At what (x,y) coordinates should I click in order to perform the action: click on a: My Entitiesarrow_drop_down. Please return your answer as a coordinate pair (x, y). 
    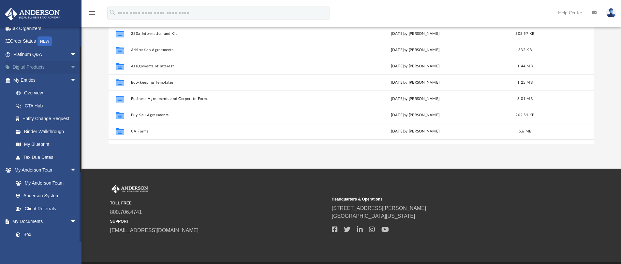
    Looking at the image, I should click on (45, 80).